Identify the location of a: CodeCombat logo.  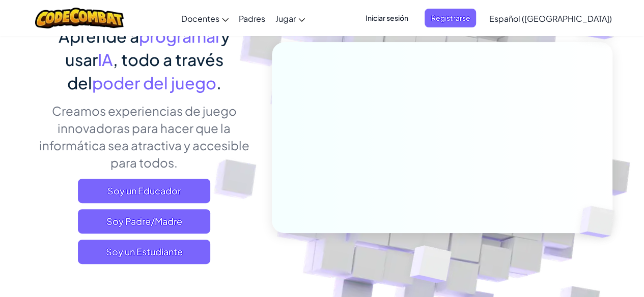
(80, 18).